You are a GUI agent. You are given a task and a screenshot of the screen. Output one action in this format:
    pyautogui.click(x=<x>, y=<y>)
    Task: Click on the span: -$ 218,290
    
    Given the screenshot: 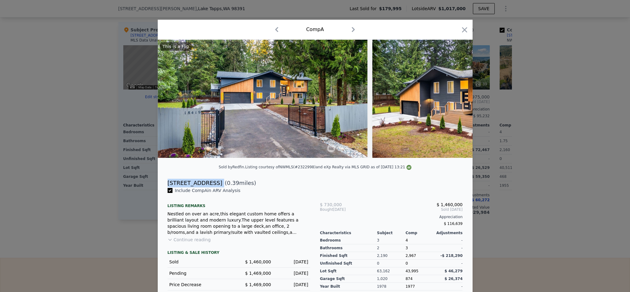 What is the action you would take?
    pyautogui.click(x=451, y=255)
    